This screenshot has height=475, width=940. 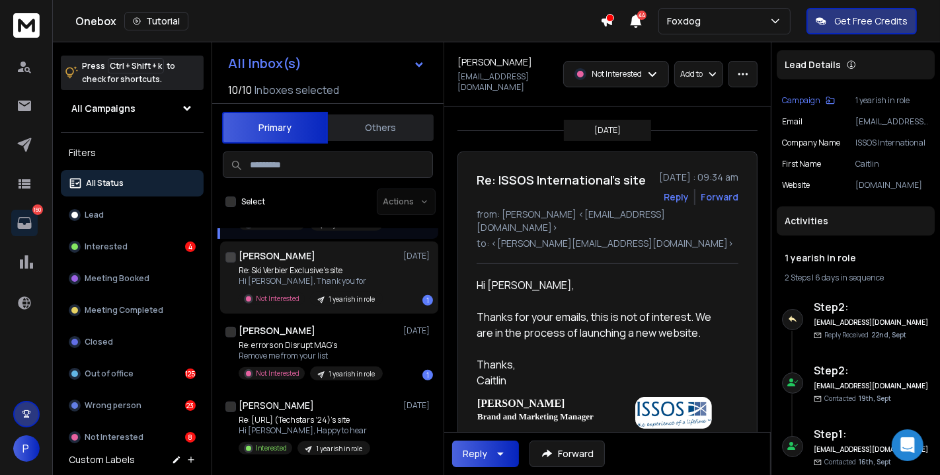 I want to click on h3: Filters, so click(x=132, y=153).